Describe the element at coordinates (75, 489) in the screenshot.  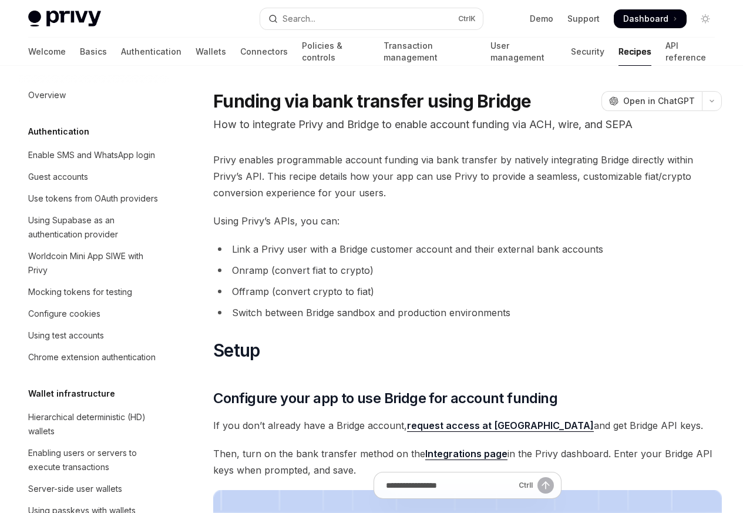
I see `div: Server-side user wallets` at that location.